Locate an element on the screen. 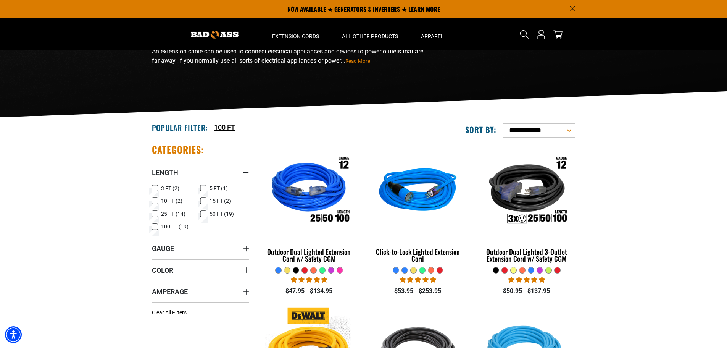  span: Extension Cords is located at coordinates (296, 36).